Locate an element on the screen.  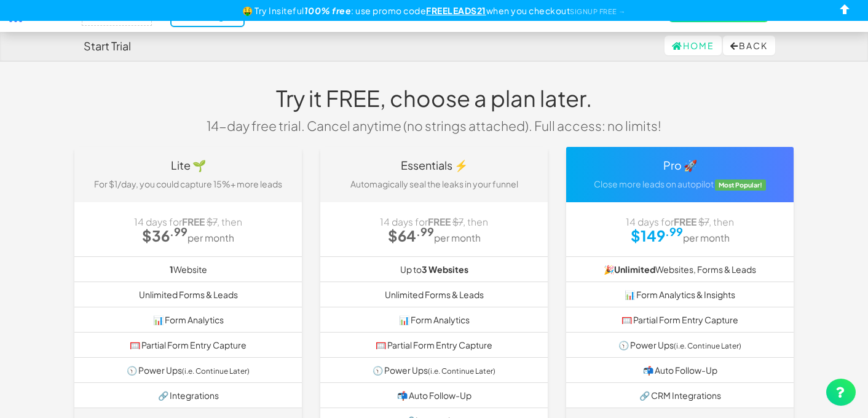
li: 🔗 Integrations is located at coordinates (188, 395).